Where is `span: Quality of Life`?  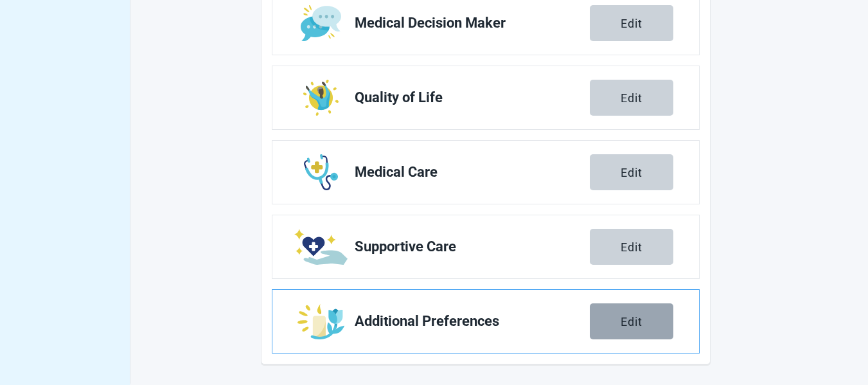
span: Quality of Life is located at coordinates (472, 97).